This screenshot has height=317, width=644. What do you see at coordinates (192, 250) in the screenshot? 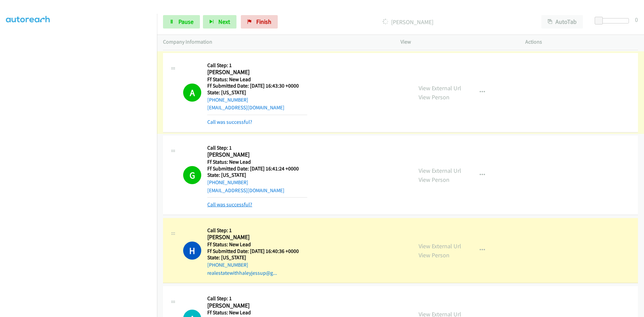
I see `h1: H` at bounding box center [192, 250].